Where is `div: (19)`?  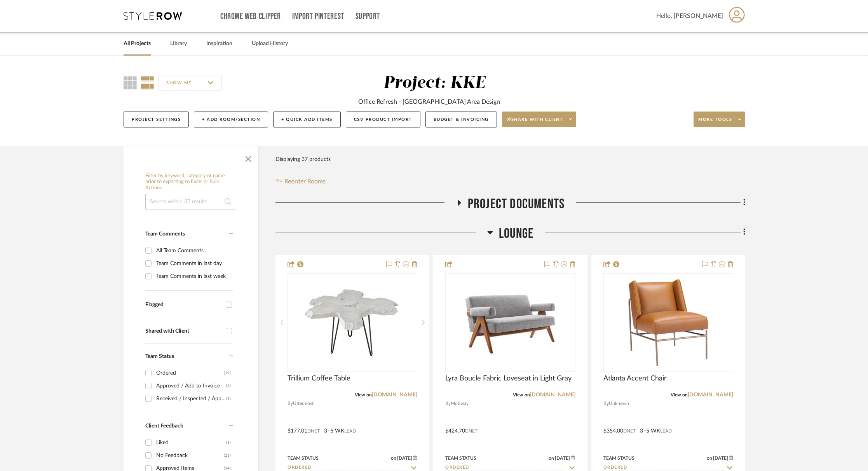
div: (19) is located at coordinates (228, 373).